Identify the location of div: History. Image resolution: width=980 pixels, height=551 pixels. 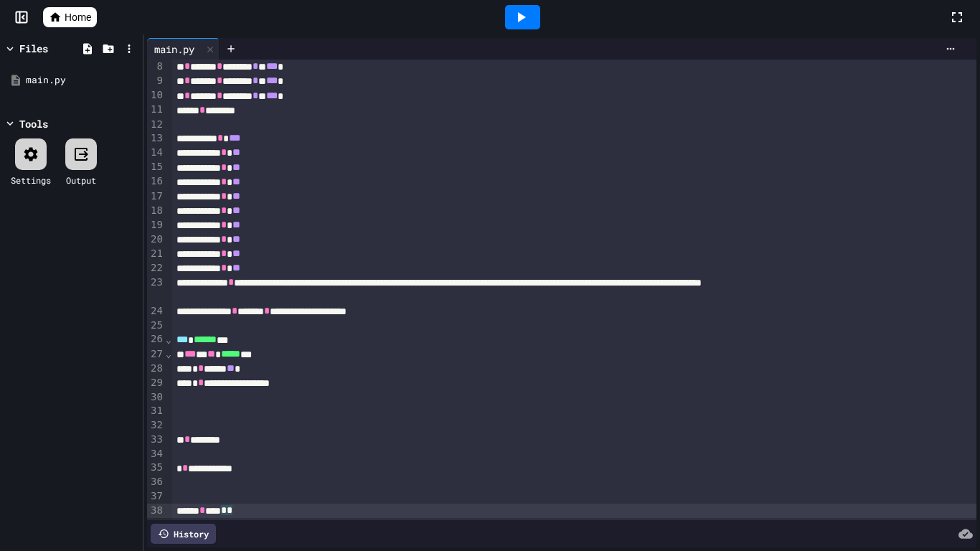
(183, 534).